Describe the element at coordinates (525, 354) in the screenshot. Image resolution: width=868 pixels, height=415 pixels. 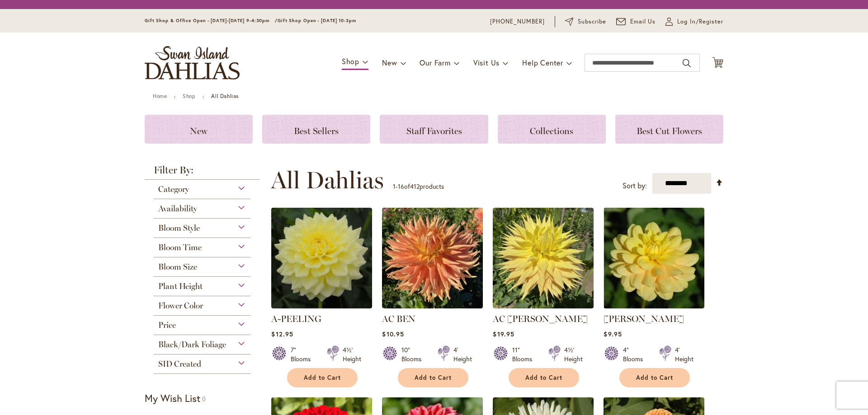
I see `div: 11" Blooms` at that location.